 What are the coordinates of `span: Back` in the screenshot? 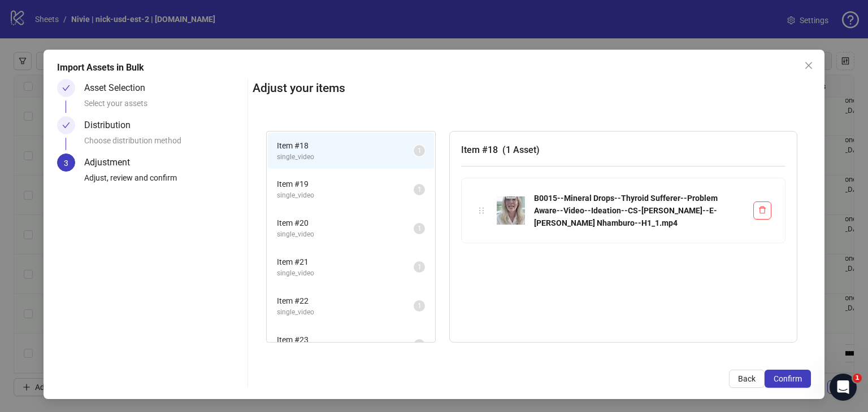 It's located at (746, 379).